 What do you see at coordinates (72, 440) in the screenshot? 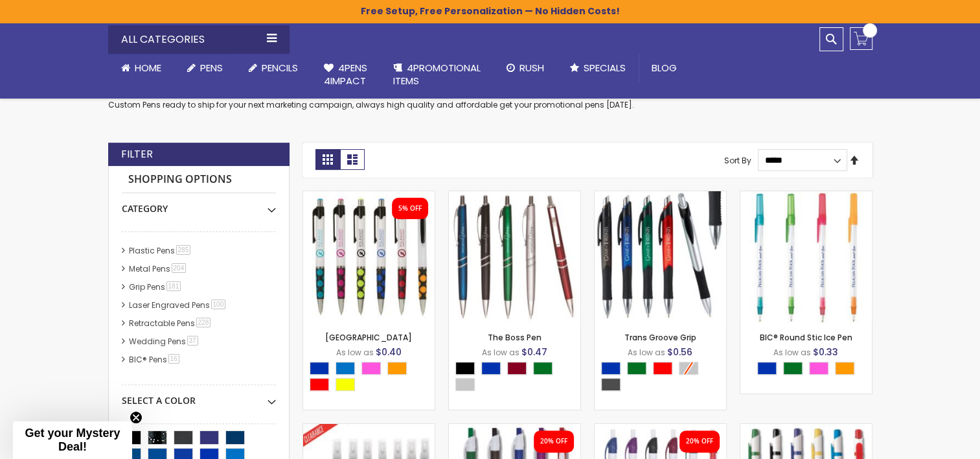
I see `span: Get your Mystery Deal!` at bounding box center [72, 440].